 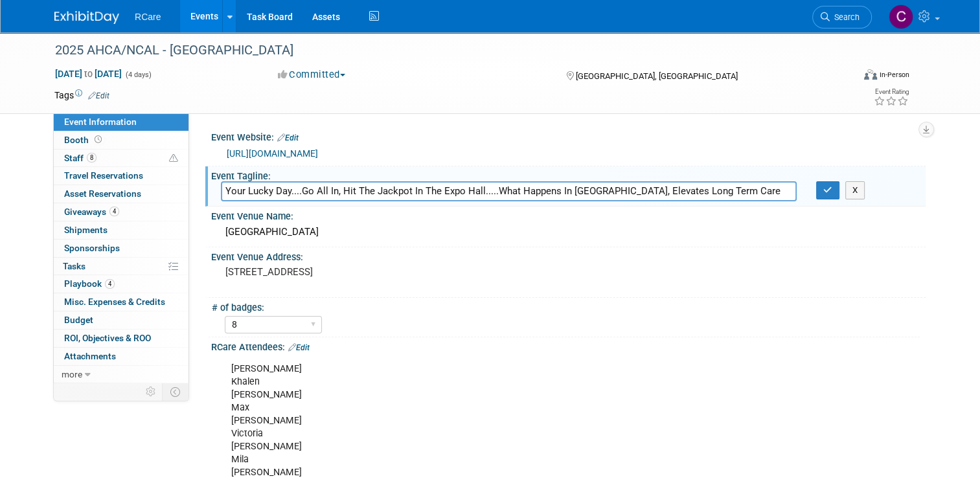 What do you see at coordinates (100, 122) in the screenshot?
I see `span: Event Information` at bounding box center [100, 122].